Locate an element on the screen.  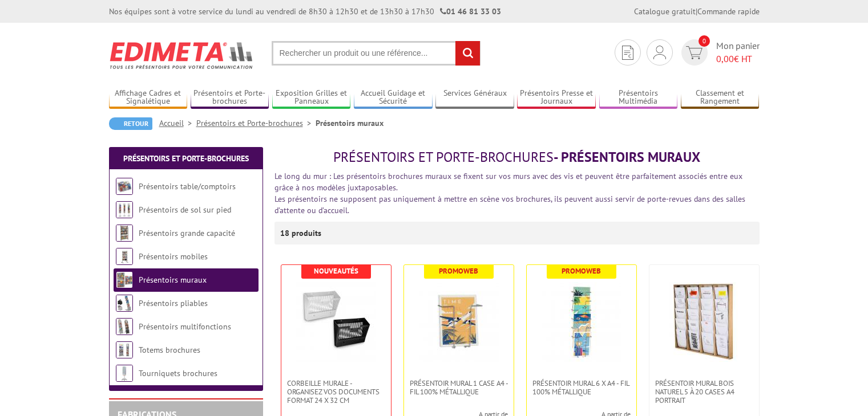
a: devis rapide 0 Mon panier 0,00€ HT is located at coordinates (719, 52).